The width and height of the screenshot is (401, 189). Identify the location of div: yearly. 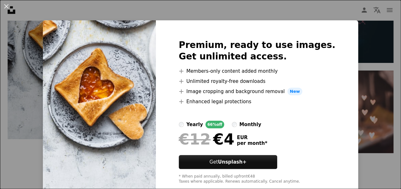
(195, 125).